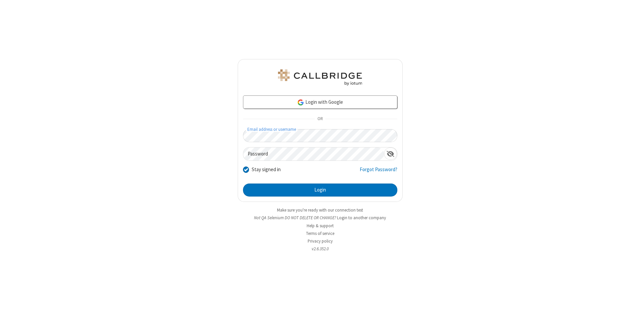  What do you see at coordinates (320, 77) in the screenshot?
I see `img: QA Selenium DO NOT DELETE OR CHANGE` at bounding box center [320, 77].